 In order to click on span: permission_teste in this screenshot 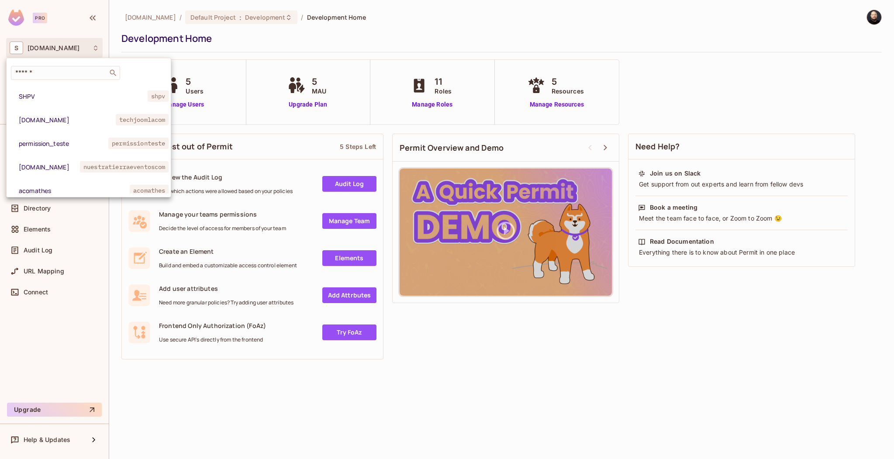, I will do `click(63, 143)`.